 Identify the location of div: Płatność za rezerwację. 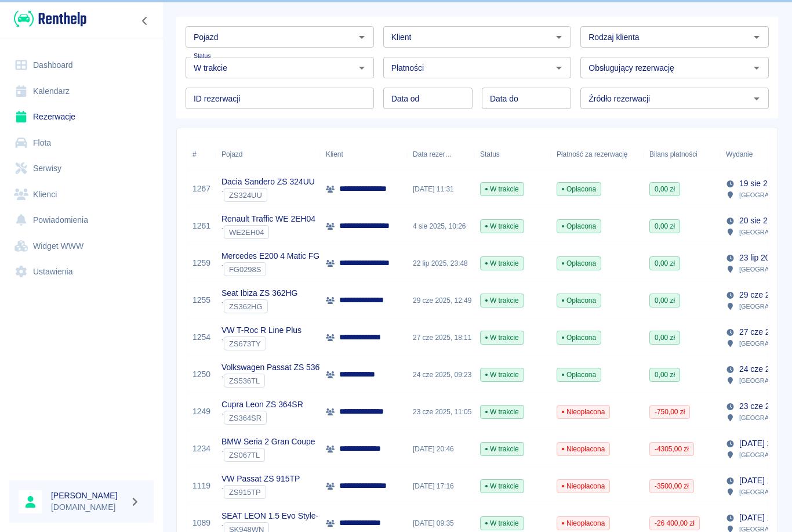
(592, 154).